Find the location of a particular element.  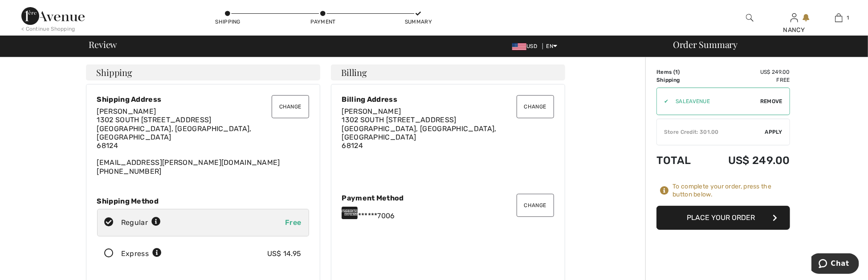

input: Promo code is located at coordinates (715, 101).